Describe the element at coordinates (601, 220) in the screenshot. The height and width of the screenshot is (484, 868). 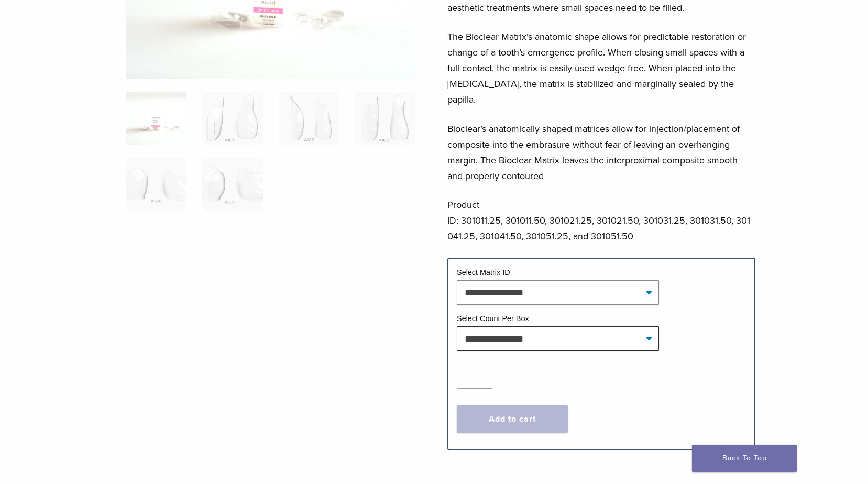
I see `p: Product ID: 301011.25, 301011.50, 301021.25, 301021.50, 301031.25, 301031.50, 301041.25, 301041.5...` at that location.